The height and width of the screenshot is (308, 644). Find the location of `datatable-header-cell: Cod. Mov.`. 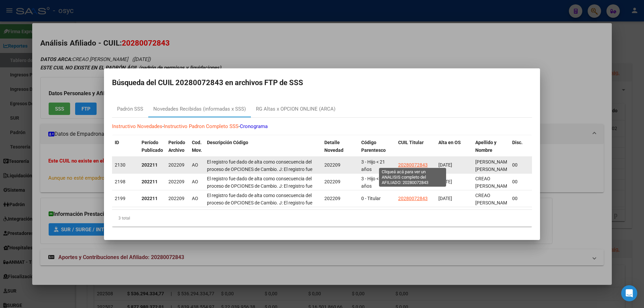

datatable-header-cell: Cod. Mov. is located at coordinates (196, 150).